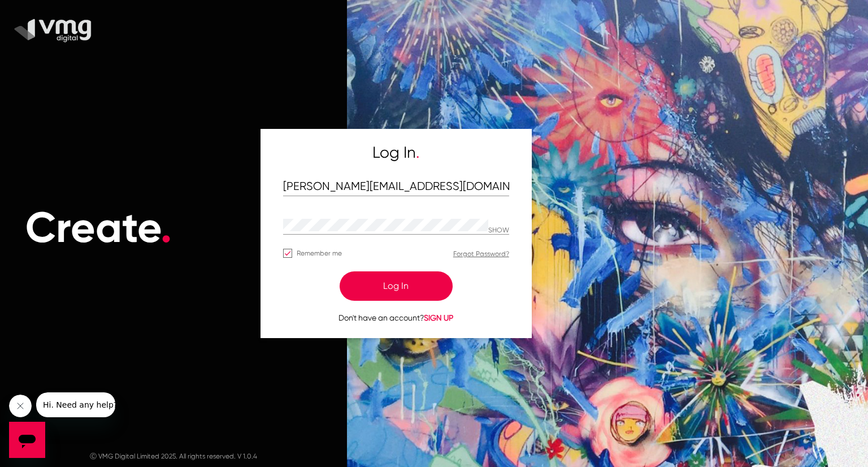 The image size is (868, 467). What do you see at coordinates (319, 253) in the screenshot?
I see `span: Remember me` at bounding box center [319, 253].